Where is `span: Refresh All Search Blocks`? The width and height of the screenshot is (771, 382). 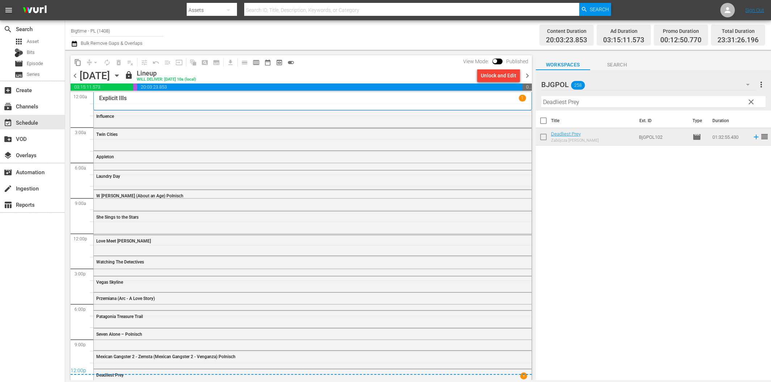 span: Refresh All Search Blocks is located at coordinates (192, 62).